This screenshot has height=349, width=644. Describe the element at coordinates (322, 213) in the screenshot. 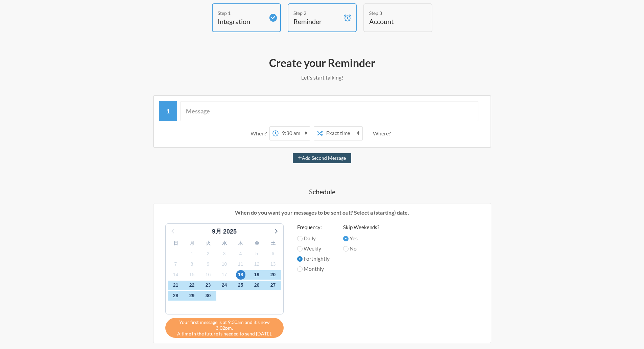

I see `p: When do you want your messages to be sent out? Select a (starting) date.` at that location.